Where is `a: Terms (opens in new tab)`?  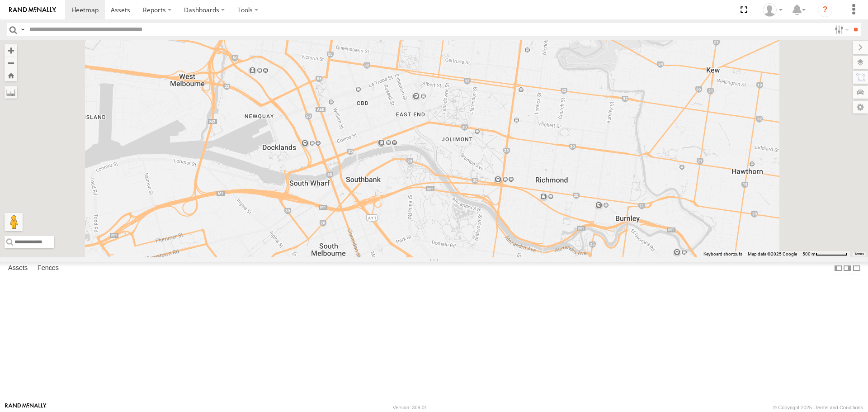 a: Terms (opens in new tab) is located at coordinates (859, 253).